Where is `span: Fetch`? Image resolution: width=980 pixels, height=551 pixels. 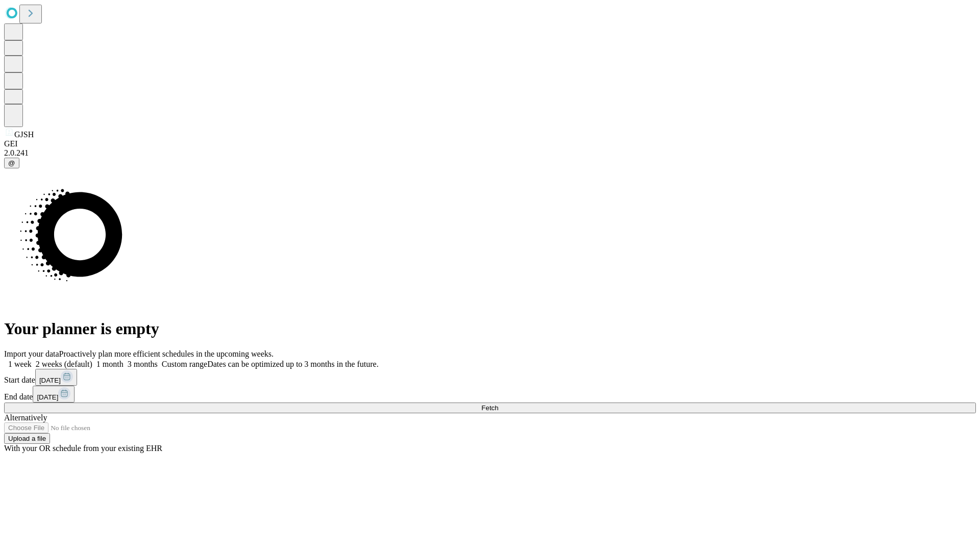
span: Fetch is located at coordinates (490, 408).